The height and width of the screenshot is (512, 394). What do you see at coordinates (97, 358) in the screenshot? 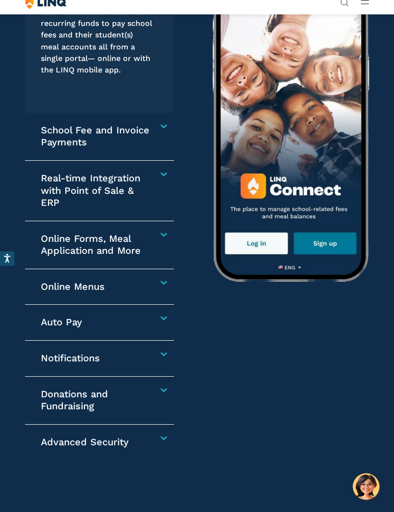
I see `h4: Notifications` at bounding box center [97, 358].